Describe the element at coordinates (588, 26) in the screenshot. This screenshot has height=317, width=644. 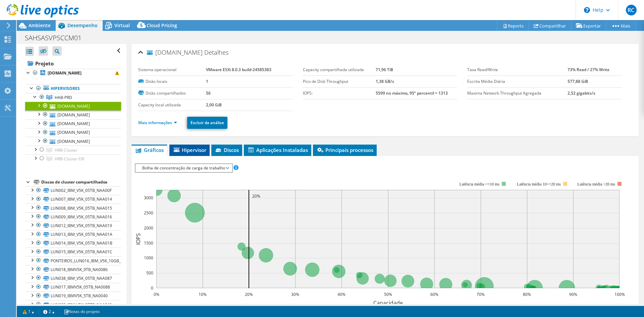
I see `a: Exportar` at that location.